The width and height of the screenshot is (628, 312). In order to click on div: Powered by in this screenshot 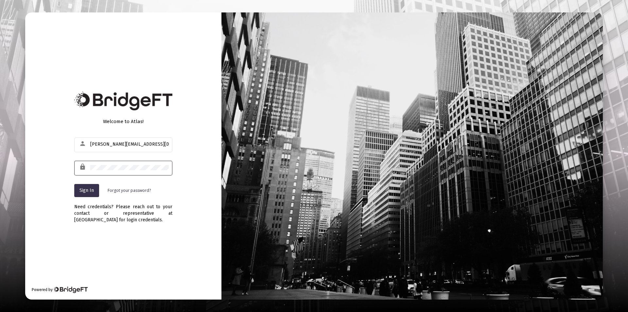, I will do `click(60, 289)`.